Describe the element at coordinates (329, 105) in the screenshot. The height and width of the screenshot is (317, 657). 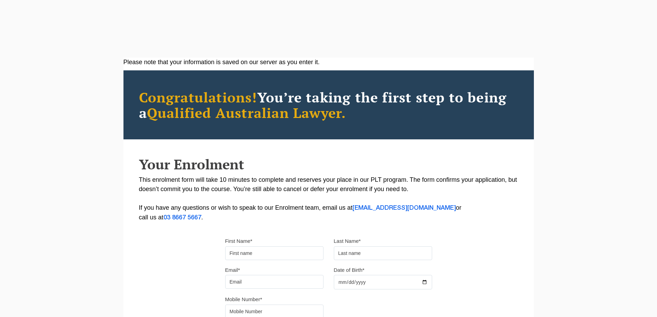
I see `h2: You’re taking the first step to being a` at that location.